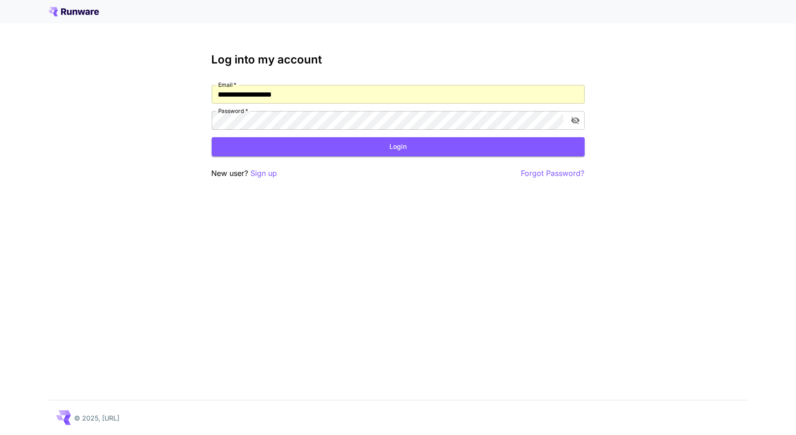 Image resolution: width=796 pixels, height=435 pixels. Describe the element at coordinates (398, 60) in the screenshot. I see `h3: Log into my account` at that location.